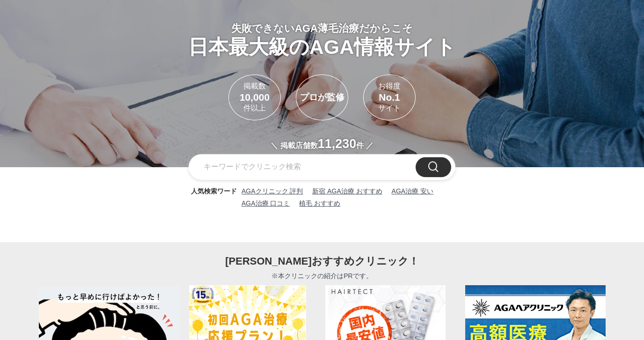 The width and height of the screenshot is (644, 340). I want to click on div: お得度 サイト, so click(390, 97).